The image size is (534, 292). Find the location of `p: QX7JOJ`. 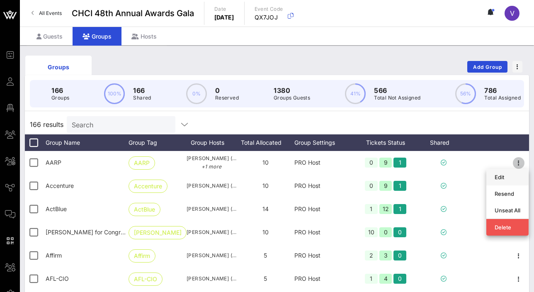

p: QX7JOJ is located at coordinates (268, 17).